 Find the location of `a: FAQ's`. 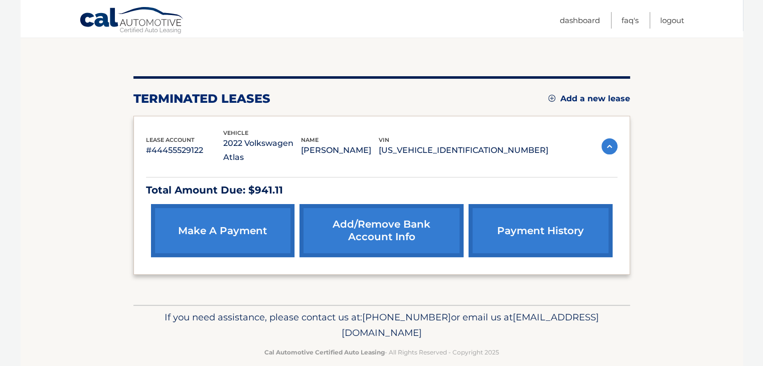

a: FAQ's is located at coordinates (630, 20).